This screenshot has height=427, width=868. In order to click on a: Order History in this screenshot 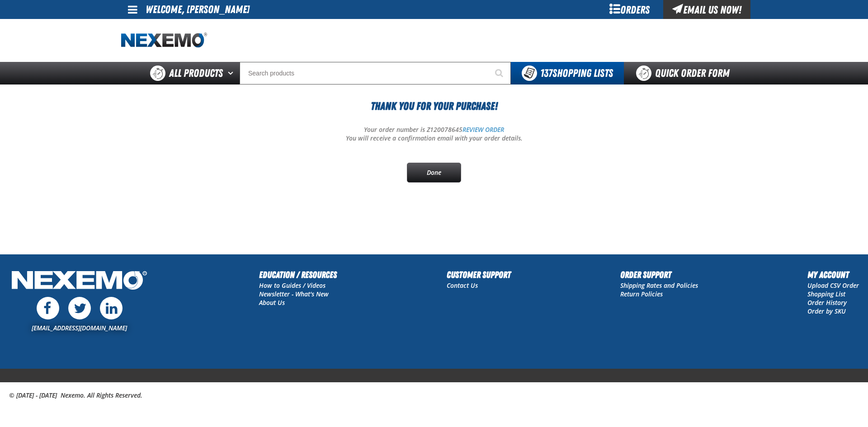, I will do `click(827, 302)`.